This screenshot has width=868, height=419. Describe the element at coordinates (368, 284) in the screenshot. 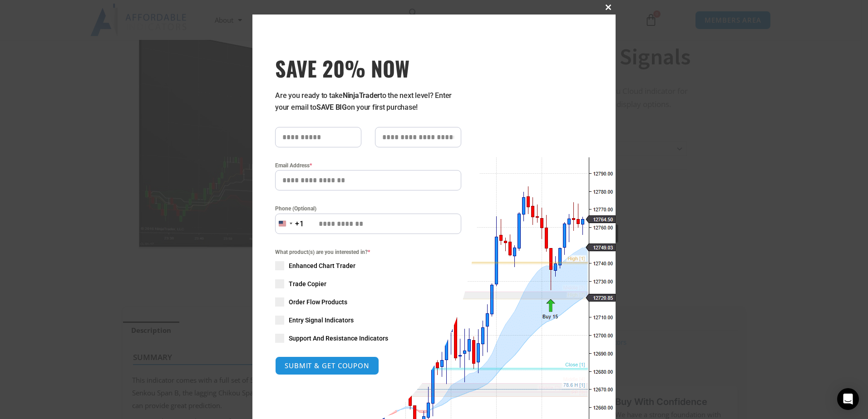

I see `label: Trade Copier` at that location.